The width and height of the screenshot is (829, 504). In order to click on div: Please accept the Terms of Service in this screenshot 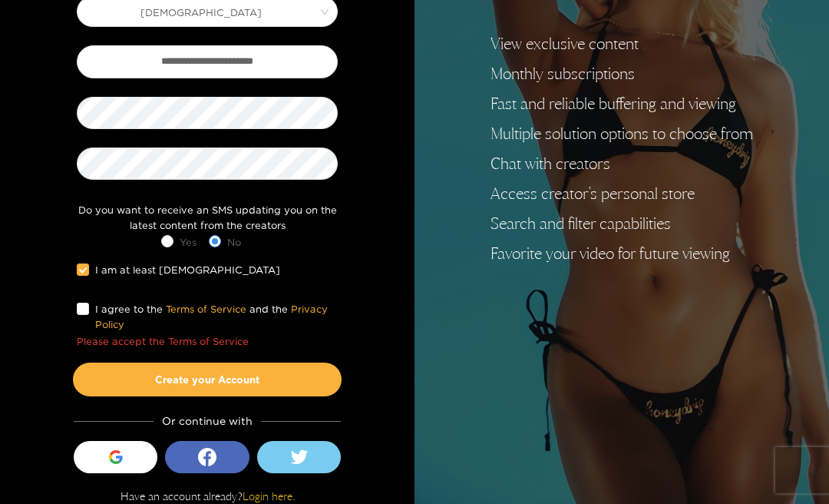, I will do `click(207, 341)`.